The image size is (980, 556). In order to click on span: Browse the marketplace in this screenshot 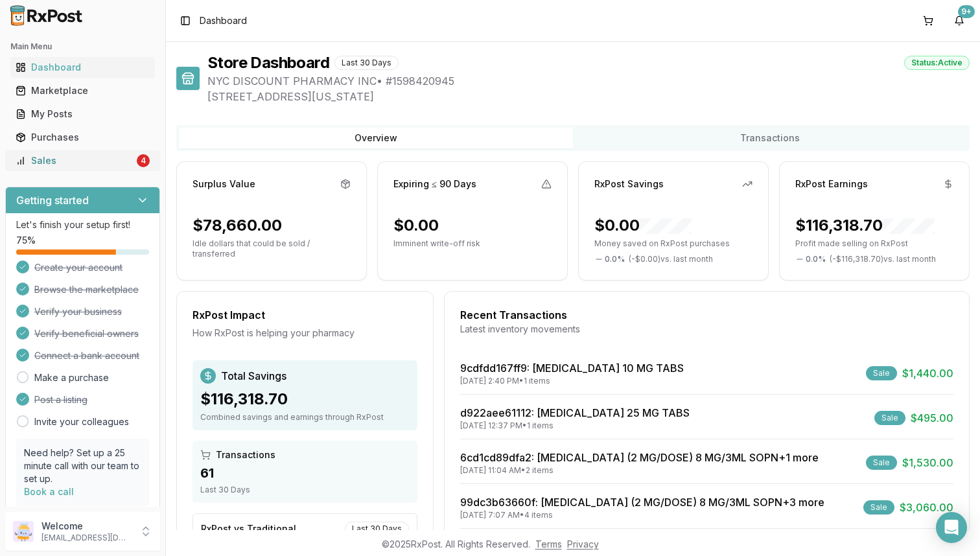, I will do `click(87, 289)`.